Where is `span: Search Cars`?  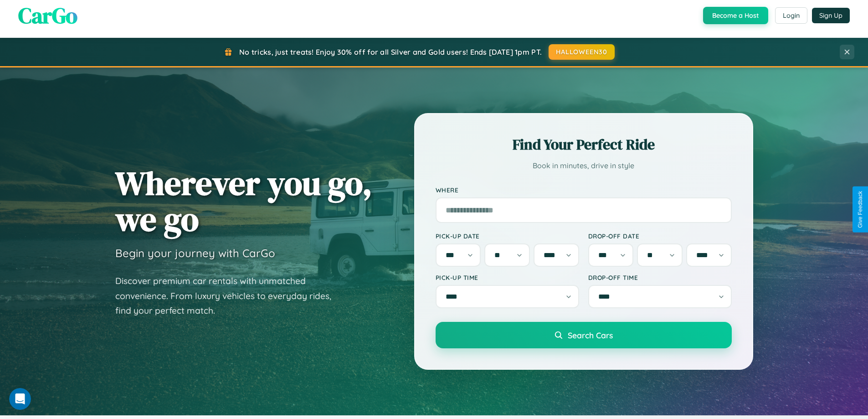 span: Search Cars is located at coordinates (590, 335).